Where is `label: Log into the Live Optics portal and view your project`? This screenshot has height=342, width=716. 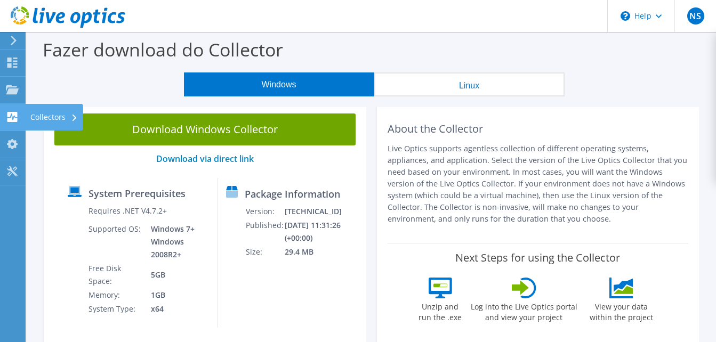 label: Log into the Live Optics portal and view your project is located at coordinates (524, 311).